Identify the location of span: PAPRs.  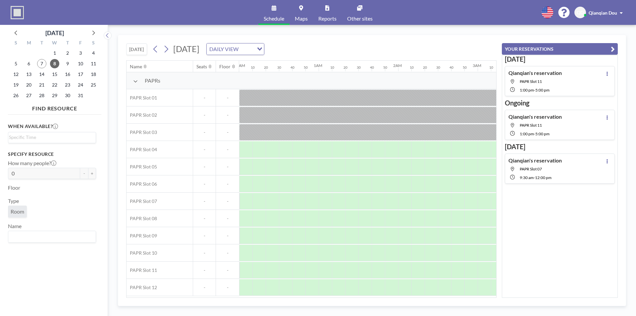
(152, 80).